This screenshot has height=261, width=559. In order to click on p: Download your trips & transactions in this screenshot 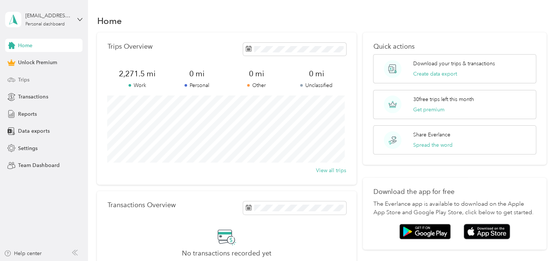, I will do `click(454, 63)`.